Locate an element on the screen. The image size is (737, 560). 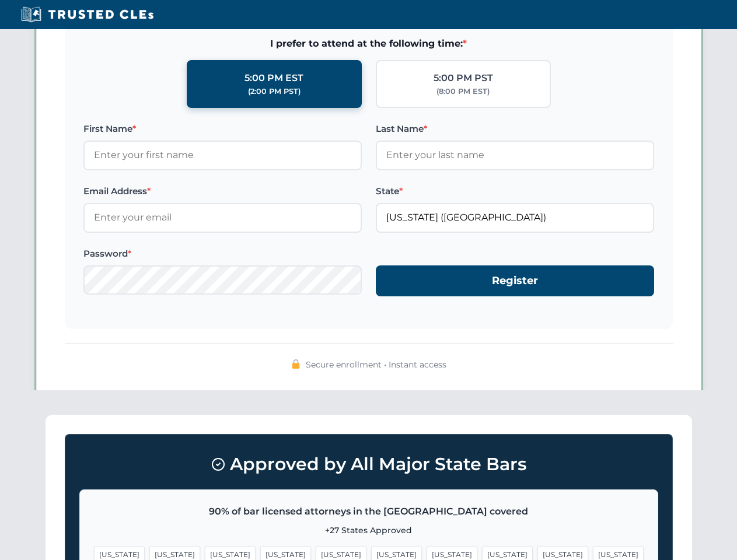
input: Florida (FL) is located at coordinates (515, 217).